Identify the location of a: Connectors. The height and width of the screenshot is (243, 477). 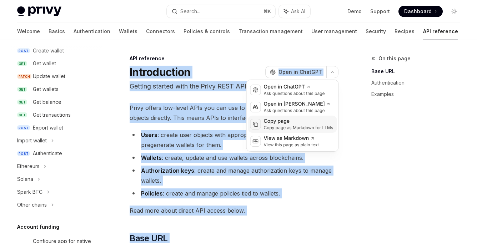
(160, 31).